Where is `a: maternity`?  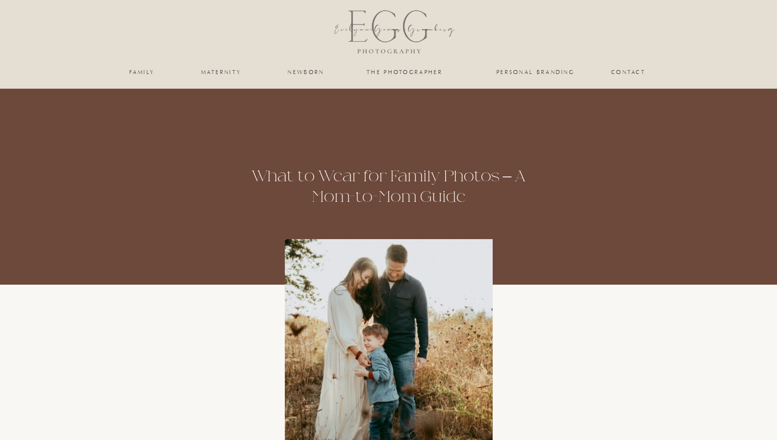 a: maternity is located at coordinates (221, 72).